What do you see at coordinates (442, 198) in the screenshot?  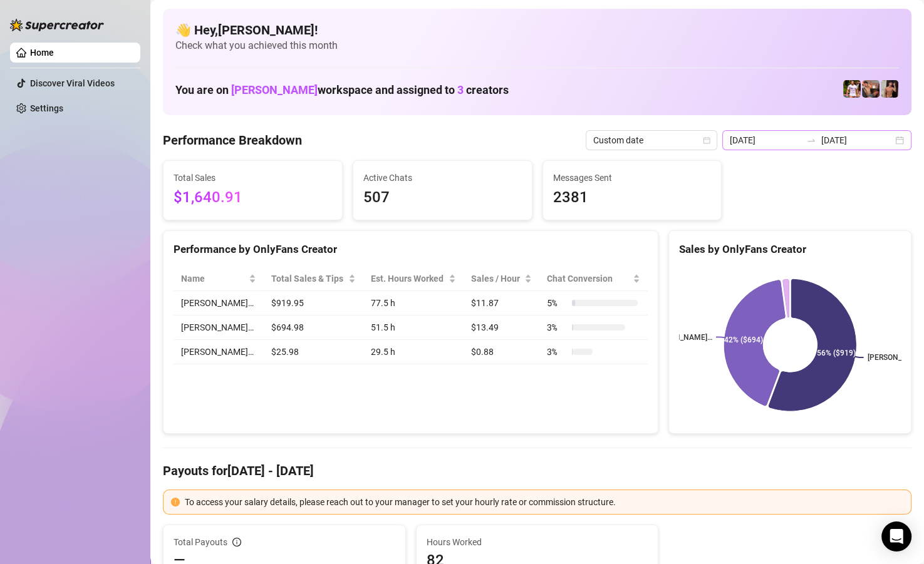 I see `span: 507` at bounding box center [442, 198].